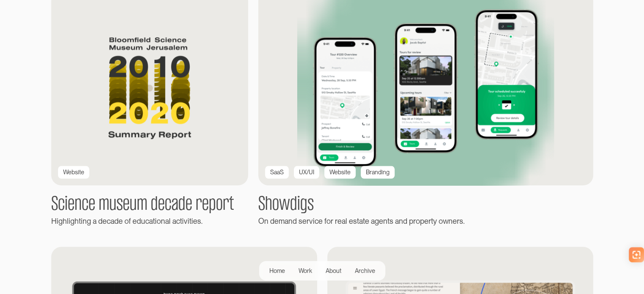 The height and width of the screenshot is (294, 644). Describe the element at coordinates (333, 271) in the screenshot. I see `div: About` at that location.